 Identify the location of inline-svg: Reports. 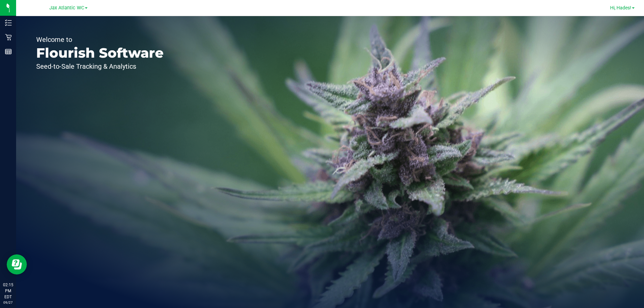
(9, 52).